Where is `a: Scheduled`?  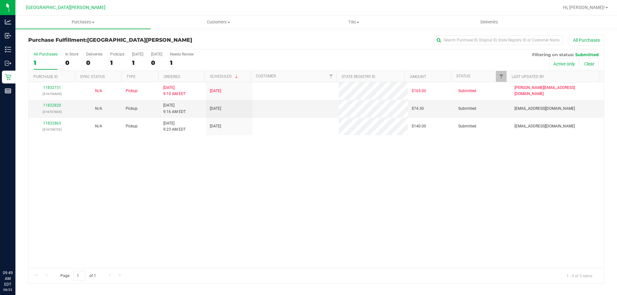 a: Scheduled is located at coordinates (224, 77).